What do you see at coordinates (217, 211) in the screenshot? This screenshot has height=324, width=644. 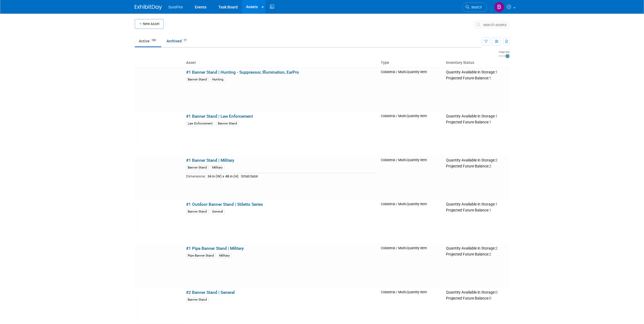 I see `div: General` at bounding box center [217, 211].